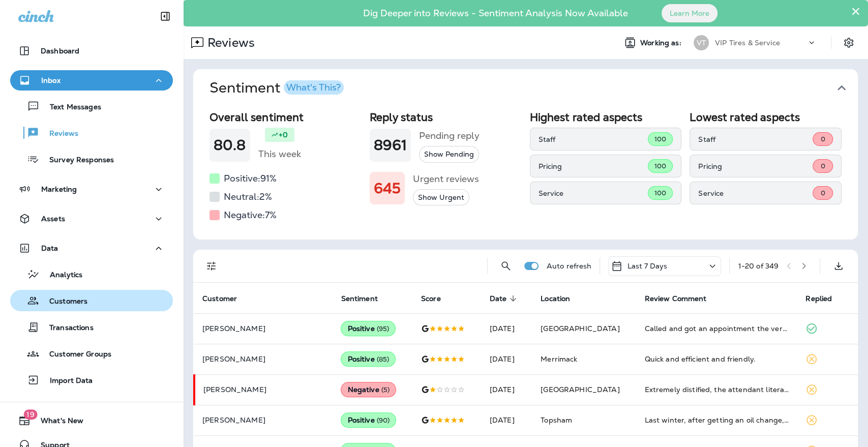 The image size is (868, 447). What do you see at coordinates (92, 420) in the screenshot?
I see `button: 19What's New` at bounding box center [92, 420].